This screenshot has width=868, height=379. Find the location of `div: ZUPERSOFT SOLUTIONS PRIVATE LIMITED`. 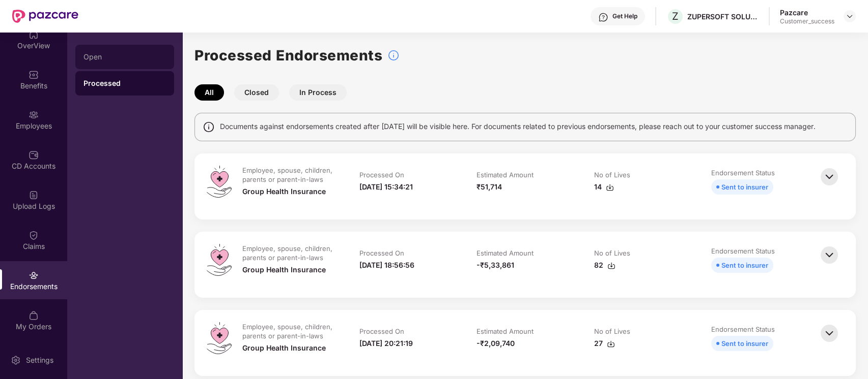

div: ZUPERSOFT SOLUTIONS PRIVATE LIMITED is located at coordinates (723, 16).